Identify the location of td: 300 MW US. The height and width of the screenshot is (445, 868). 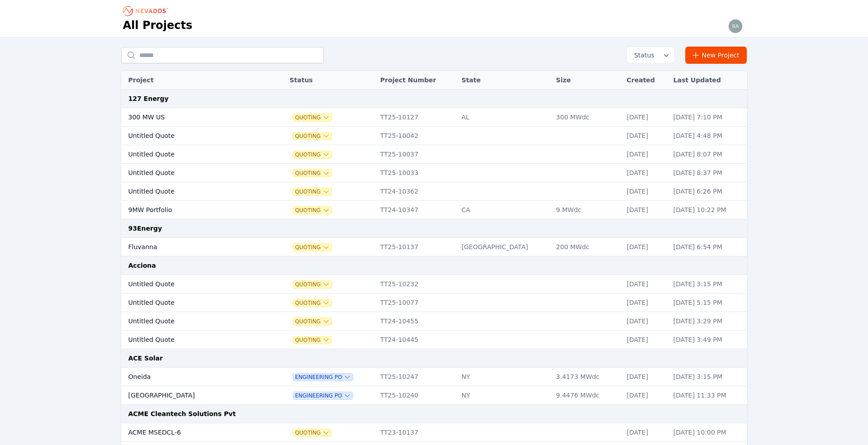
(192, 117).